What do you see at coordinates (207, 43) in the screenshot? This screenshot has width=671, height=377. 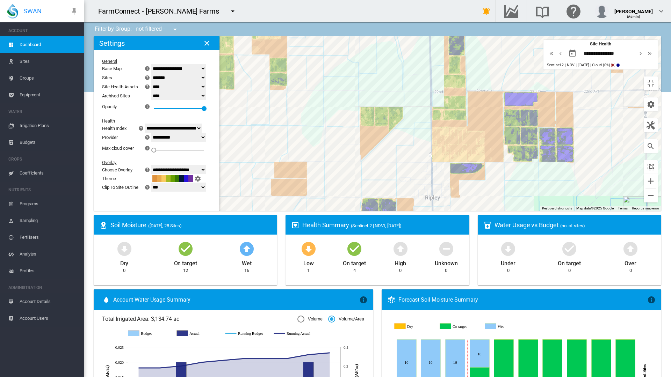 I see `md-icon: icon-close` at bounding box center [207, 43].